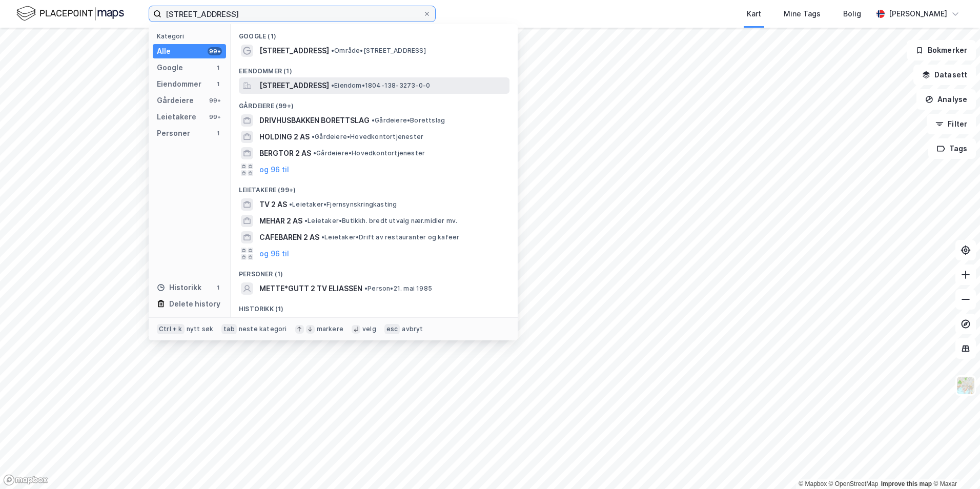 The height and width of the screenshot is (489, 980). Describe the element at coordinates (314, 120) in the screenshot. I see `span: DRIVHUSBAKKEN BORETTSLAG` at that location.